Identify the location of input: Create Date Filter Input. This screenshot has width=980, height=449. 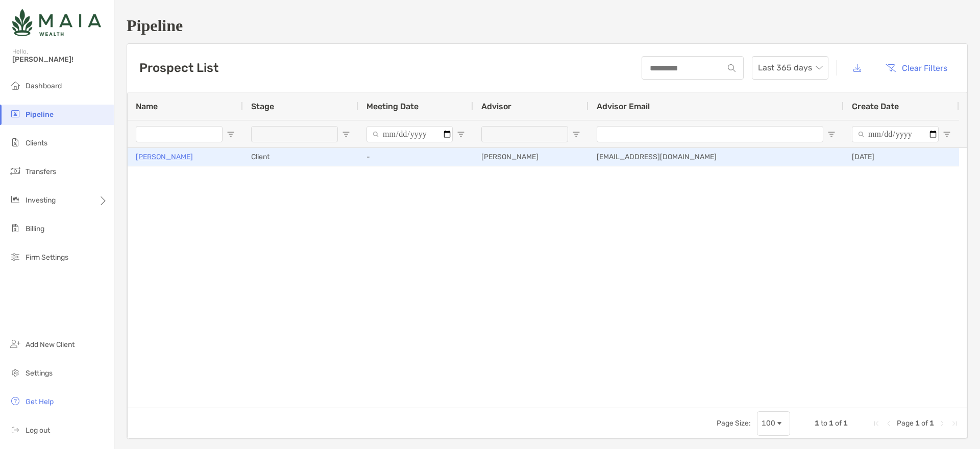
(895, 134).